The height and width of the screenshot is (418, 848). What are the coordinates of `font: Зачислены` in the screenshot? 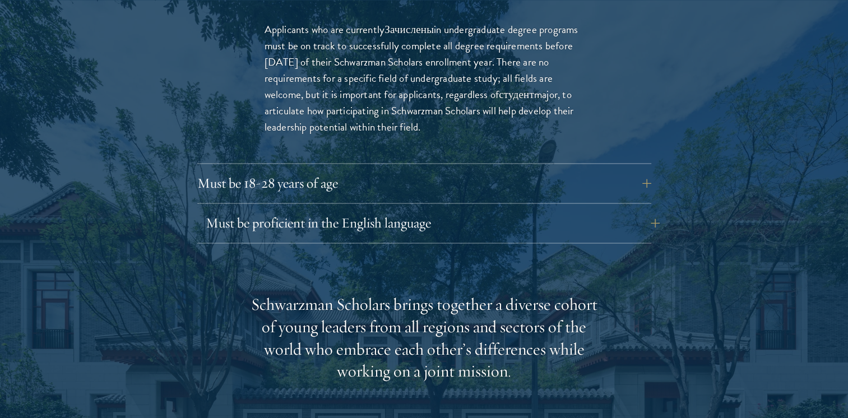 It's located at (409, 29).